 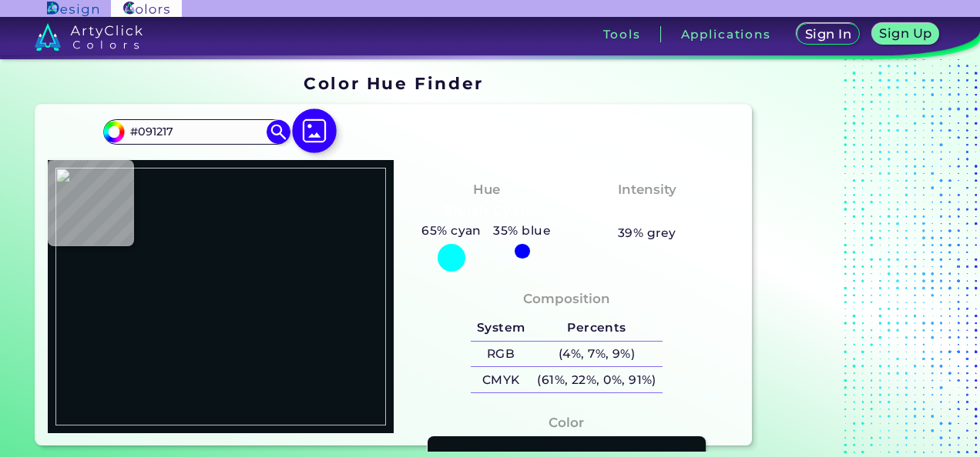 What do you see at coordinates (596, 328) in the screenshot?
I see `h5: Percents` at bounding box center [596, 328].